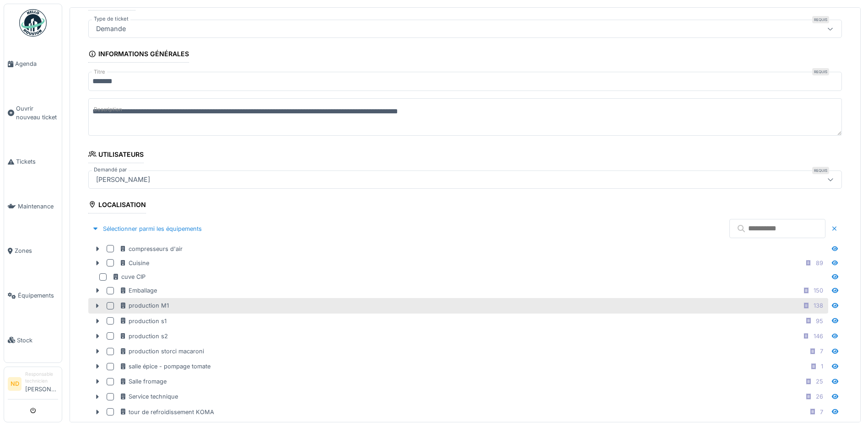 This screenshot has width=868, height=426. What do you see at coordinates (134, 263) in the screenshot?
I see `div: Cuisine` at bounding box center [134, 263].